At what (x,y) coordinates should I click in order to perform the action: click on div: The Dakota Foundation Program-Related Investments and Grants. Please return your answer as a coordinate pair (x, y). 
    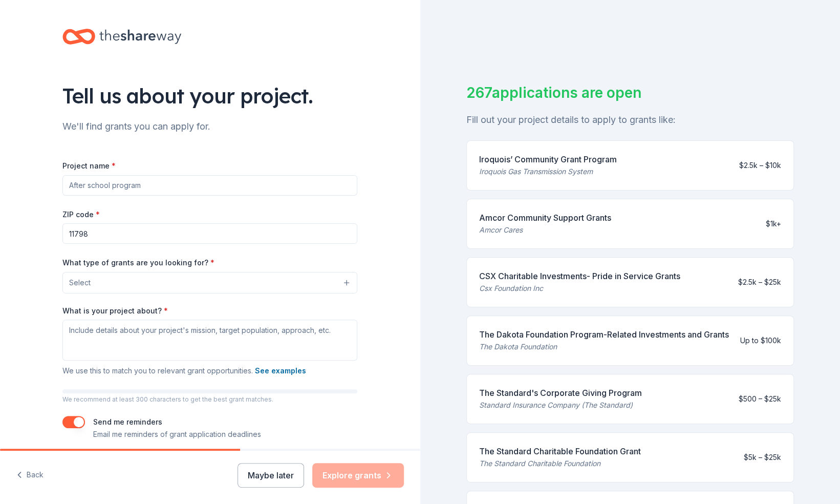
    Looking at the image, I should click on (604, 334).